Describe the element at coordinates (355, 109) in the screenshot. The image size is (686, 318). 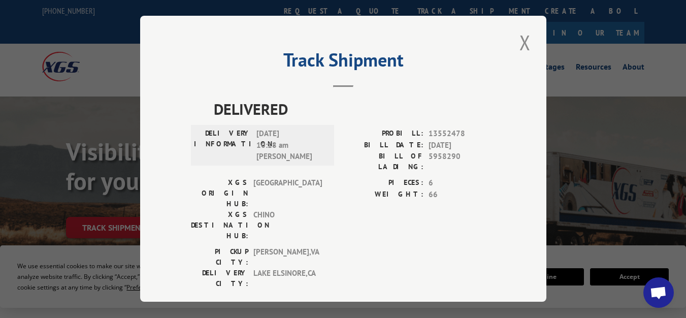
I see `span: DELIVERED` at that location.